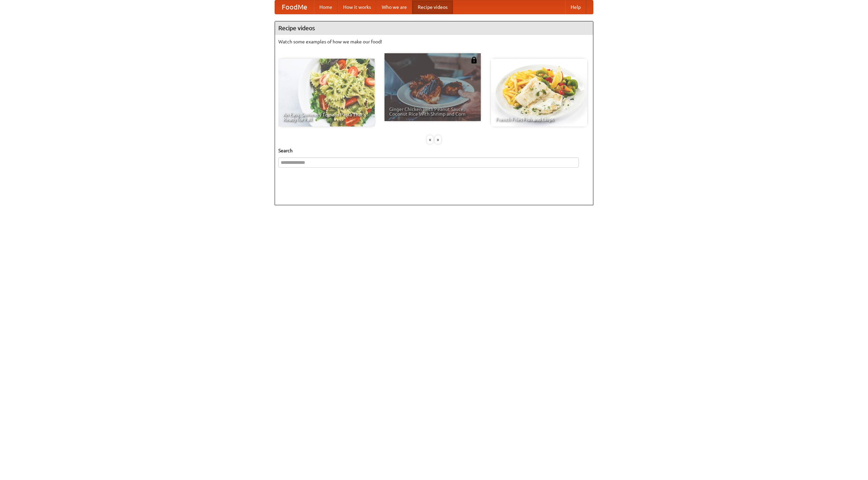 The image size is (868, 480). I want to click on h4: Recipe videos, so click(434, 28).